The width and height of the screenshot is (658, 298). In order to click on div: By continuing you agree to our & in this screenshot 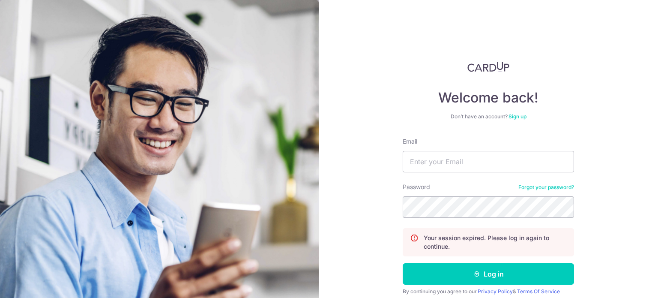, I will do `click(488, 291)`.